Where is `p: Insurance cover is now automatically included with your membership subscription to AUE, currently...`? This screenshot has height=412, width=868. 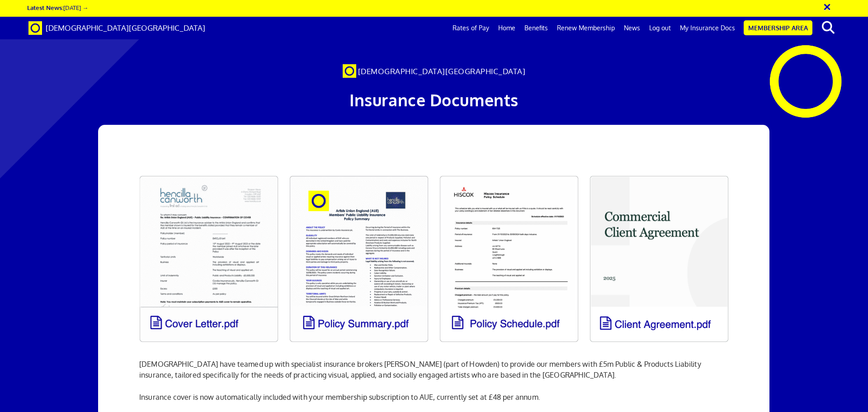
p: Insurance cover is now automatically included with your membership subscription to AUE, currently... is located at coordinates (434, 397).